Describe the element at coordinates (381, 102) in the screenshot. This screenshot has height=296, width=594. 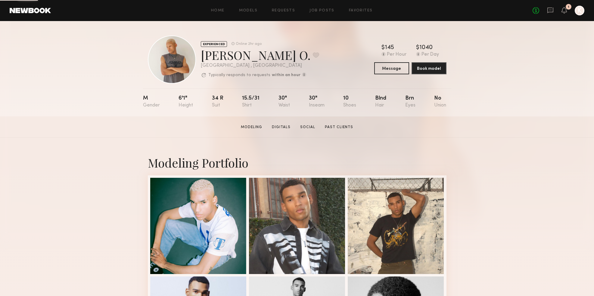
I see `div: Blnd` at that location.